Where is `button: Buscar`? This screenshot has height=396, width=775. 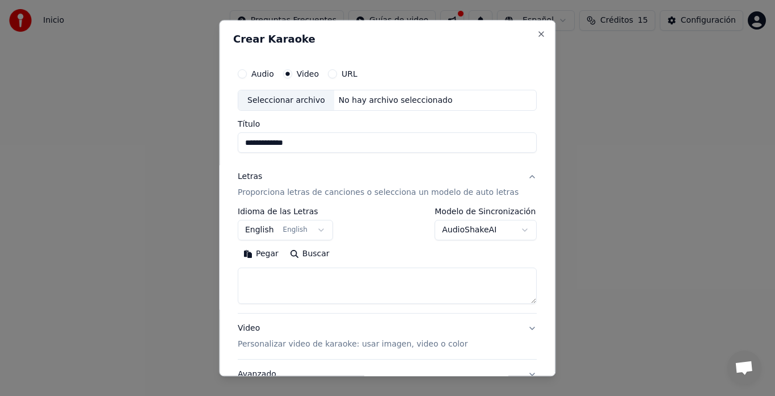
button: Buscar is located at coordinates (310, 254).